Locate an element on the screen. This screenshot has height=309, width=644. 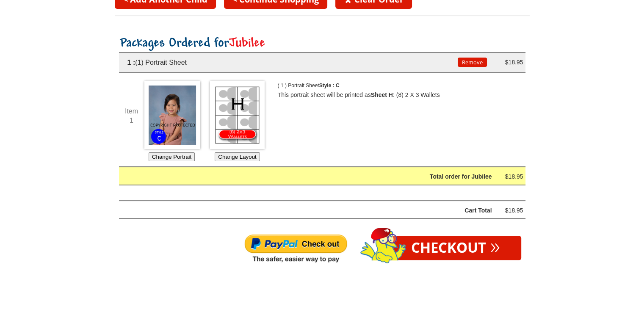
img: Choose Layout is located at coordinates (237, 115).